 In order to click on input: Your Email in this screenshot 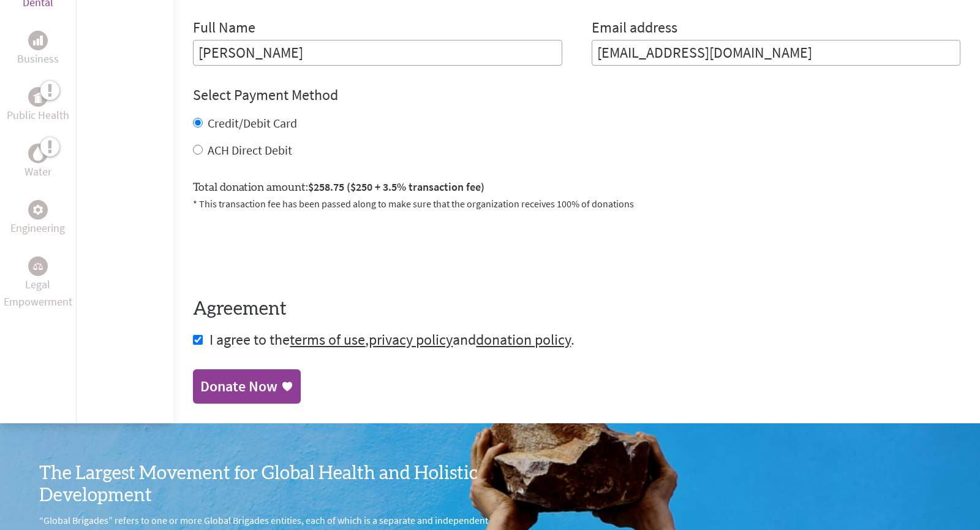, I will do `click(776, 53)`.